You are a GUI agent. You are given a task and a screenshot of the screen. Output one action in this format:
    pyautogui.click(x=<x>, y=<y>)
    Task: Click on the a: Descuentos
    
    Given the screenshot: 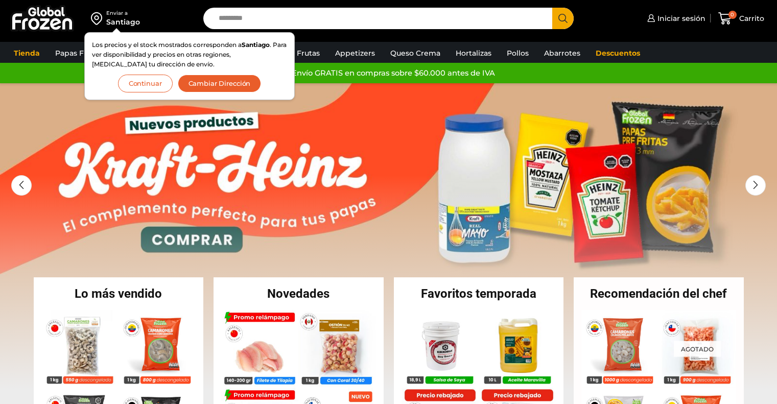 What is the action you would take?
    pyautogui.click(x=618, y=53)
    